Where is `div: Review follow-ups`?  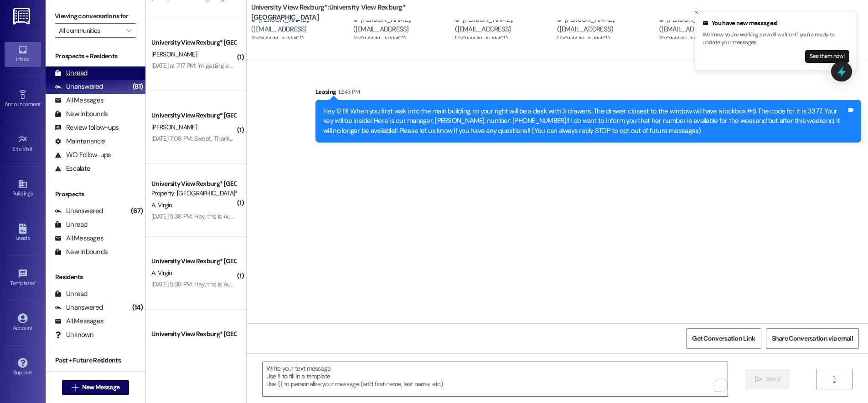 div: Review follow-ups is located at coordinates (87, 127).